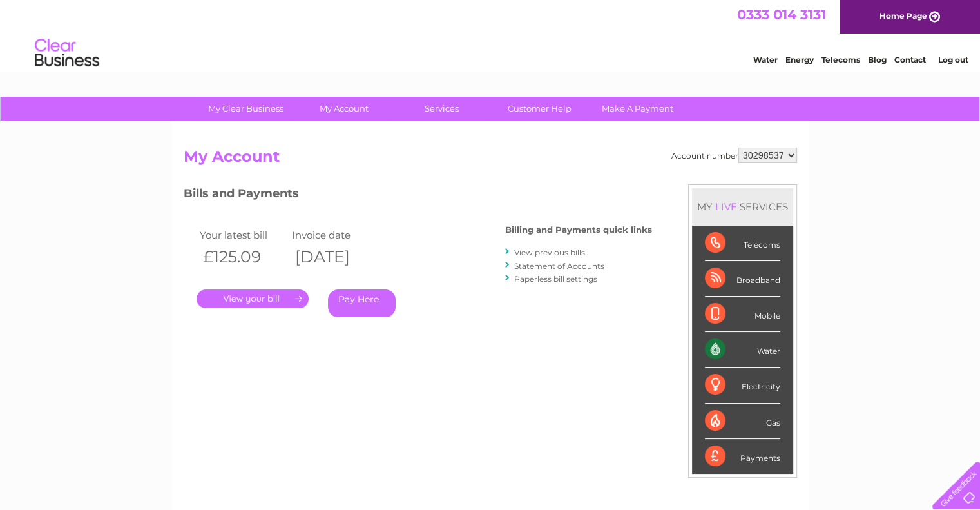 The image size is (980, 510). Describe the element at coordinates (766, 60) in the screenshot. I see `a: Water` at that location.